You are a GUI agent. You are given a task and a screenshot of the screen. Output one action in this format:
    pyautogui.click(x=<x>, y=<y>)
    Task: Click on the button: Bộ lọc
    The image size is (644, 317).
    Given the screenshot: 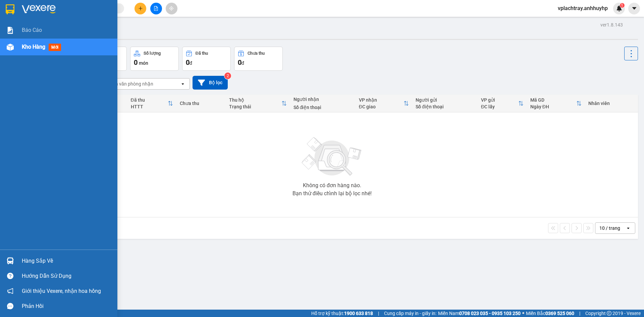 What is the action you would take?
    pyautogui.click(x=210, y=82)
    